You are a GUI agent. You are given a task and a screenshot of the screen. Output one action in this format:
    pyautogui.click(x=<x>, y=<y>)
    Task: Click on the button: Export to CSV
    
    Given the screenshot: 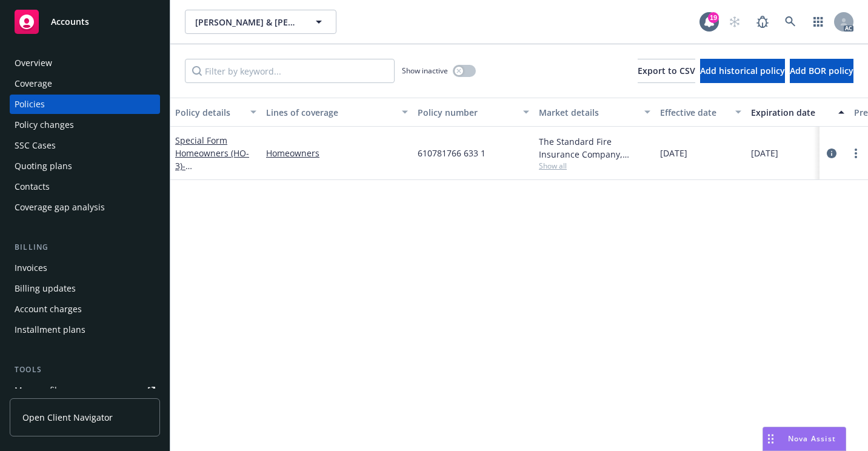 What is the action you would take?
    pyautogui.click(x=666, y=71)
    